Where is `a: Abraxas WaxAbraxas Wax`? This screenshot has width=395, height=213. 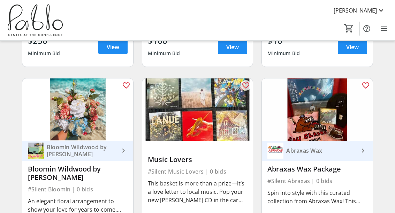 a: Abraxas WaxAbraxas Wax is located at coordinates (317, 150).